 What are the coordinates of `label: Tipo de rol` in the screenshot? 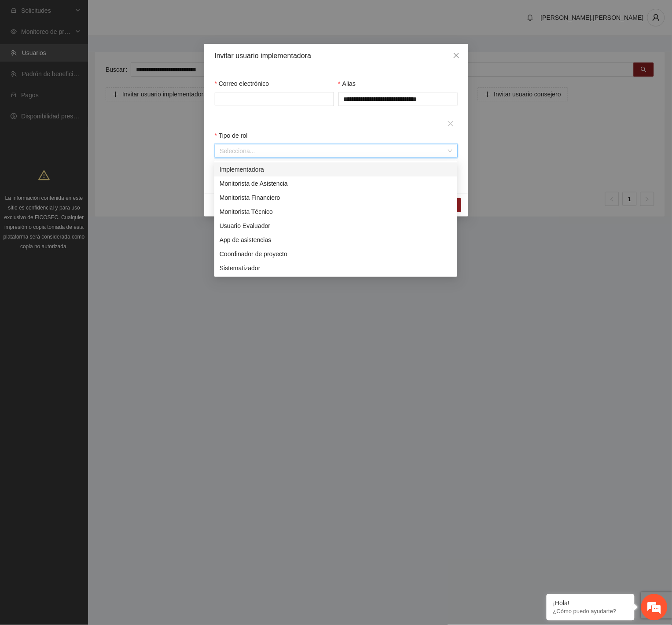 It's located at (231, 136).